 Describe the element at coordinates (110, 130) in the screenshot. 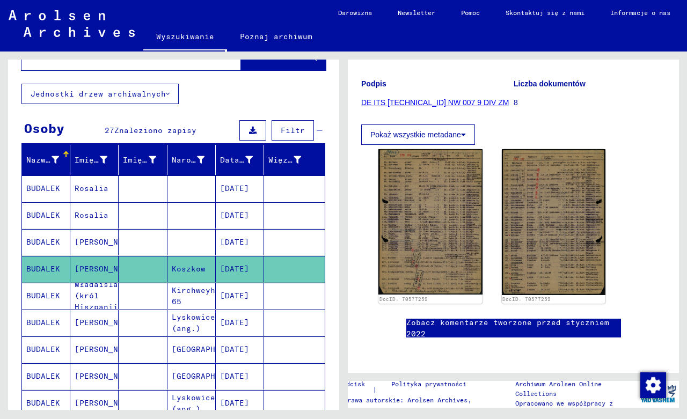

I see `span: 27` at that location.